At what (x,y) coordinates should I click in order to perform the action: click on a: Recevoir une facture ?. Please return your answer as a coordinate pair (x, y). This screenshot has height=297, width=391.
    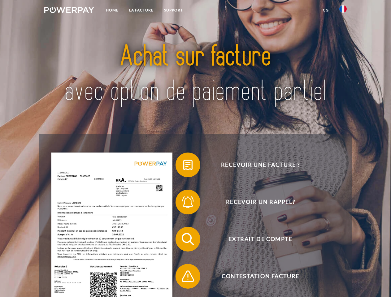
    Looking at the image, I should click on (256, 165).